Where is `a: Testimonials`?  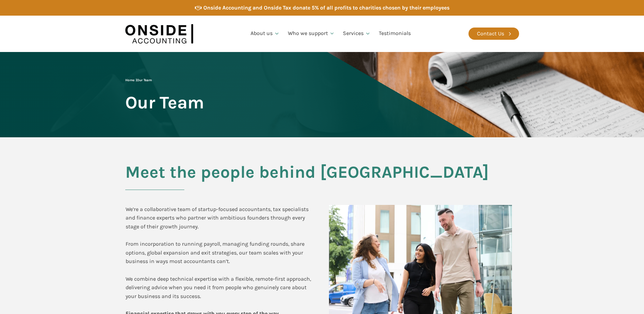
a: Testimonials is located at coordinates (395, 34).